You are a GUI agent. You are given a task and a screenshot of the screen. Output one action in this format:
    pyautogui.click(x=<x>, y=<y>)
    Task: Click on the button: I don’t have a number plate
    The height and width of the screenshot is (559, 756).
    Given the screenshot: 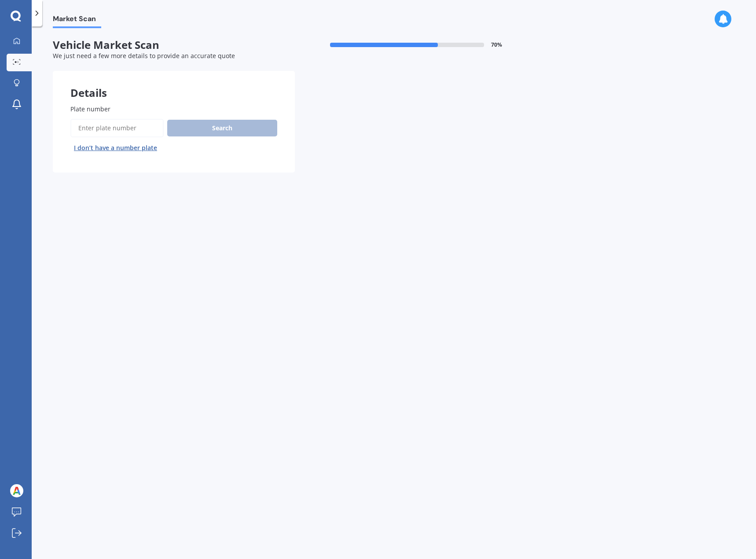 What is the action you would take?
    pyautogui.click(x=115, y=148)
    